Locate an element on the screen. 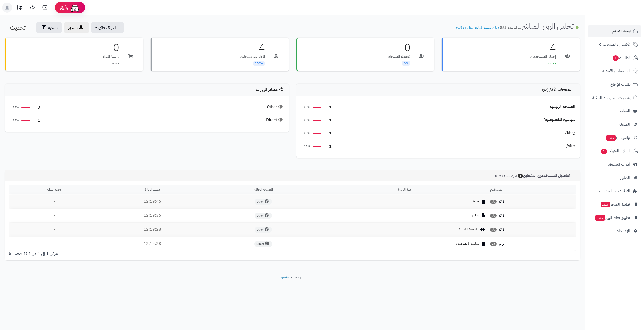 The width and height of the screenshot is (644, 330). small: يتم التحديث التلقائي is located at coordinates (489, 28).